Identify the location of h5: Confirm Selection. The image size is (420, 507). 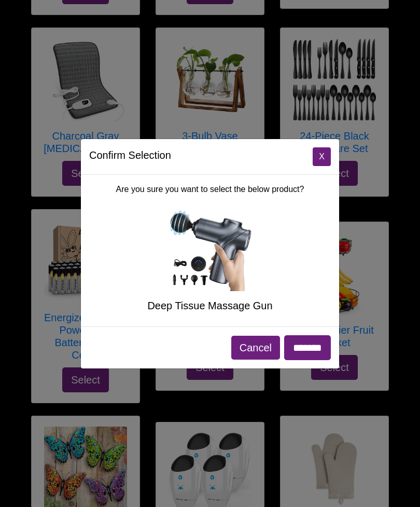
(130, 155).